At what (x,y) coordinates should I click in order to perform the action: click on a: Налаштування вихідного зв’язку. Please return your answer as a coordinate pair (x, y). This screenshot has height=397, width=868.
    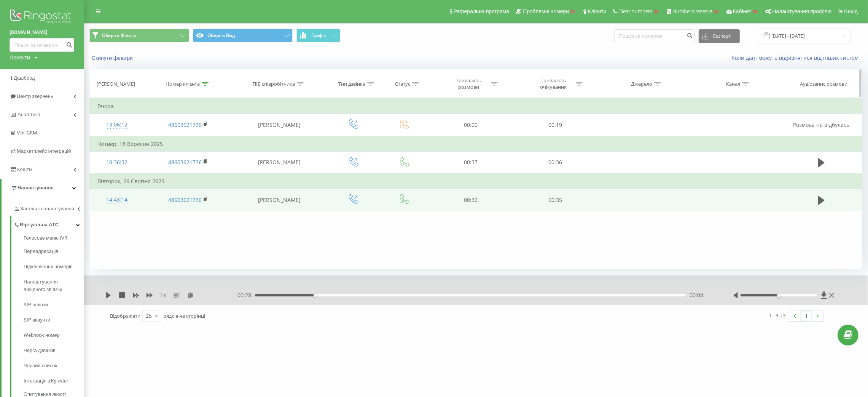
    Looking at the image, I should click on (53, 286).